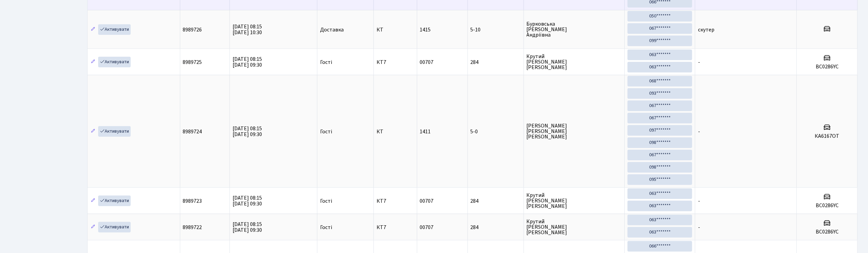  Describe the element at coordinates (192, 131) in the screenshot. I see `span: 8989724` at that location.